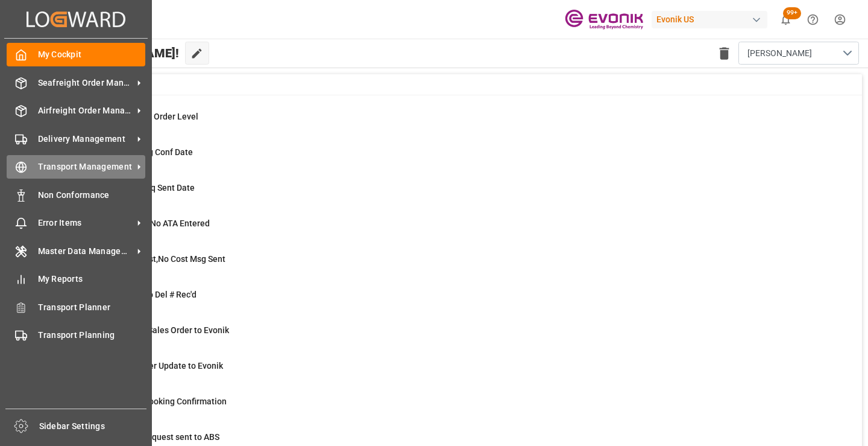  Describe the element at coordinates (92, 54) in the screenshot. I see `span: My Cockpit` at that location.